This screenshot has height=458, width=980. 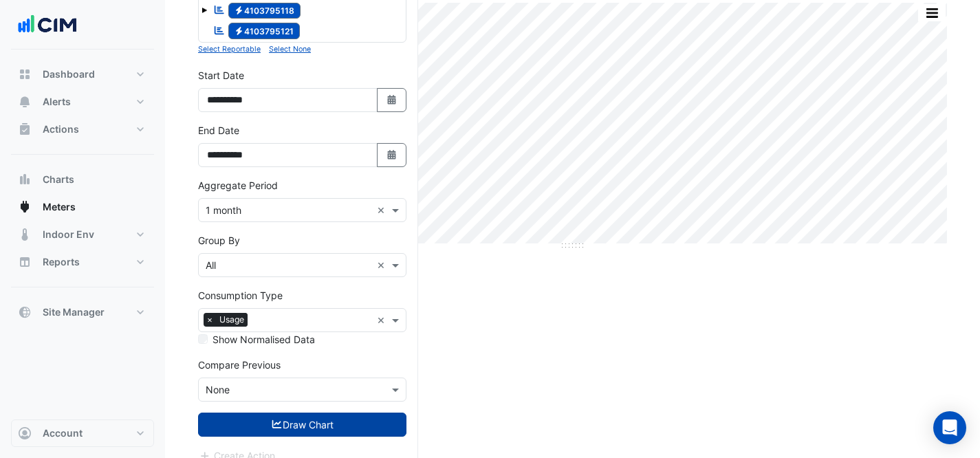 I want to click on label: Start Date, so click(x=220, y=75).